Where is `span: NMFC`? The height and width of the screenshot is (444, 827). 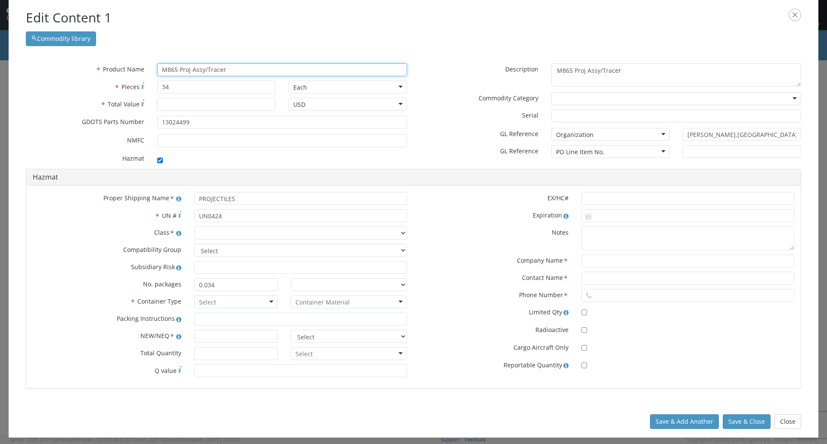 span: NMFC is located at coordinates (136, 140).